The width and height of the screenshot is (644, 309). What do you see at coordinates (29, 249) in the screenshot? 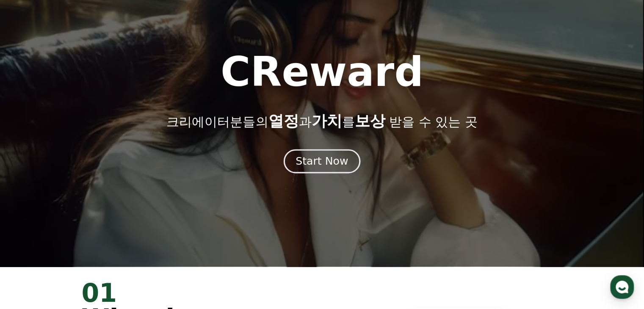
I see `a: 홈` at bounding box center [29, 249].